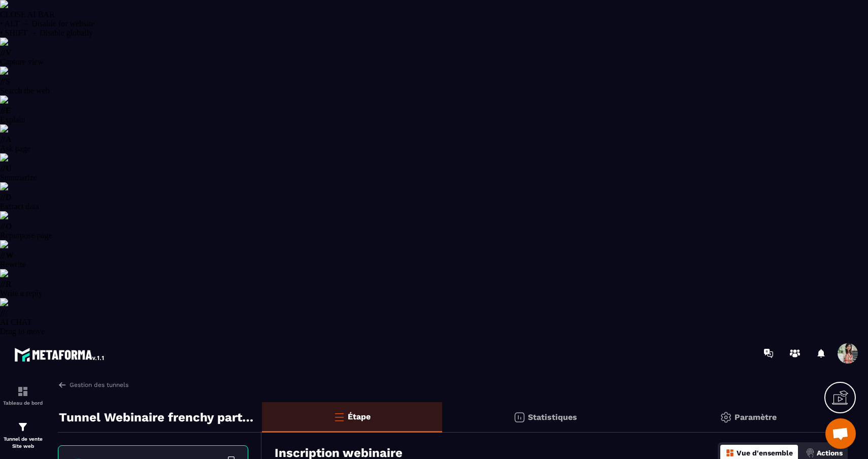 This screenshot has width=868, height=459. What do you see at coordinates (23, 435) in the screenshot?
I see `a: formationformationTunnel de vente Site web` at bounding box center [23, 435].